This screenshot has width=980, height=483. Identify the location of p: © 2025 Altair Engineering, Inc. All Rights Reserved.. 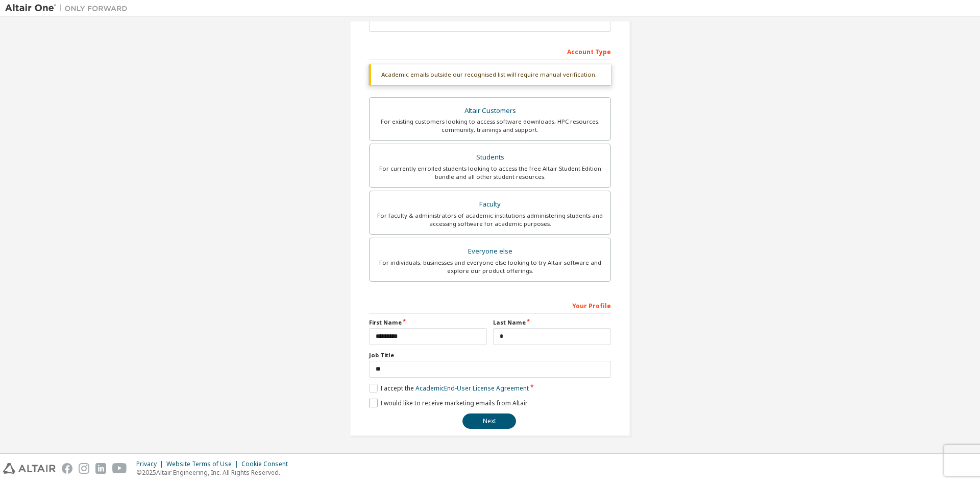
(215, 472).